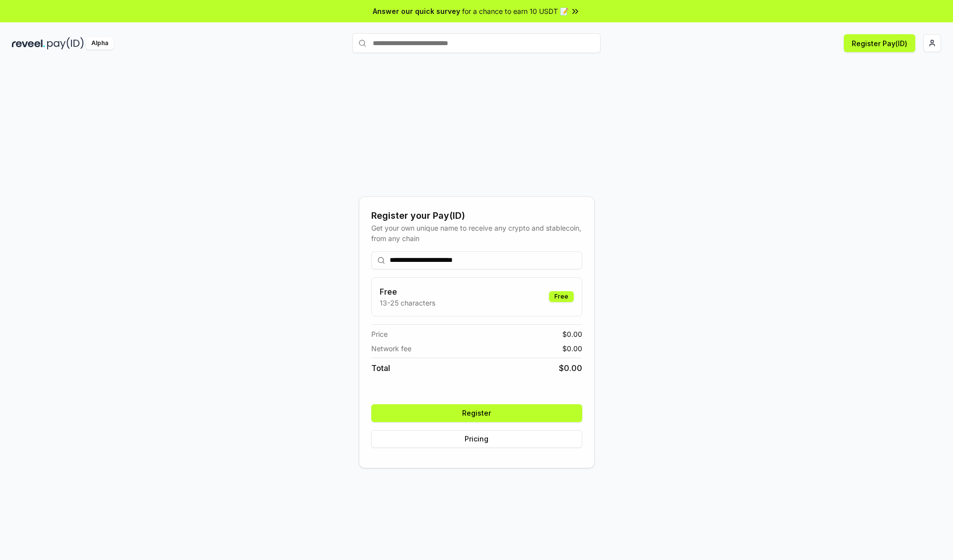  What do you see at coordinates (381, 369) in the screenshot?
I see `span: Total` at bounding box center [381, 369].